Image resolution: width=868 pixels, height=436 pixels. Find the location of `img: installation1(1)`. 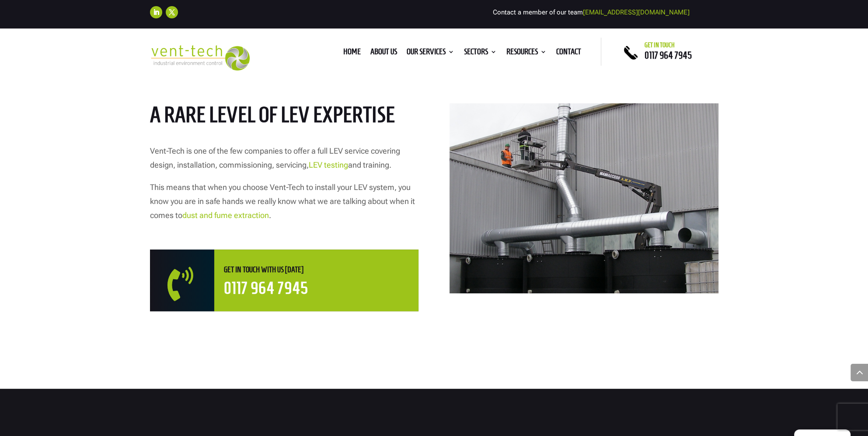

img: installation1(1) is located at coordinates (584, 199).